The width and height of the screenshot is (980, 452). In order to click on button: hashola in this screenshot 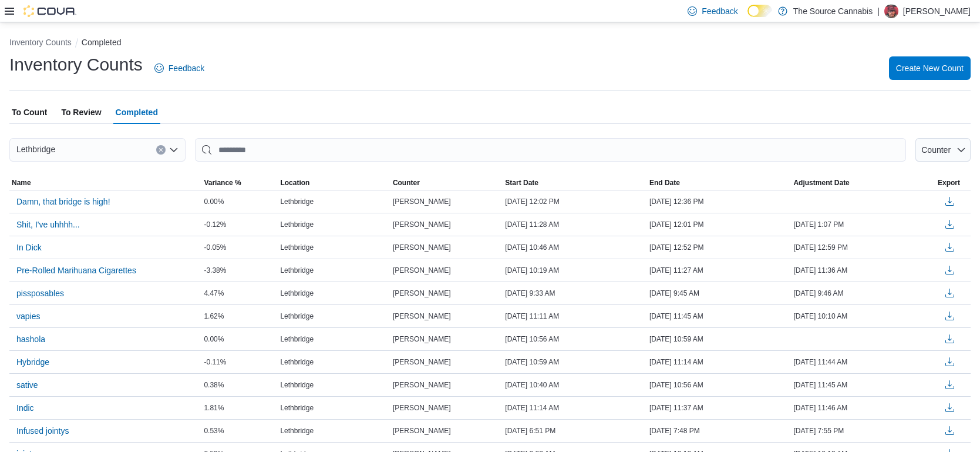, I will do `click(31, 339)`.